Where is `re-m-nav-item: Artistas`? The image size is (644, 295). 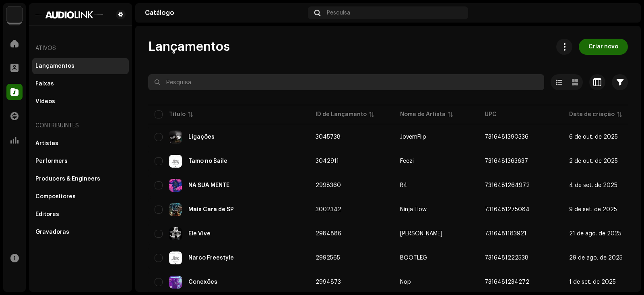
re-m-nav-item: Artistas is located at coordinates (80, 143).